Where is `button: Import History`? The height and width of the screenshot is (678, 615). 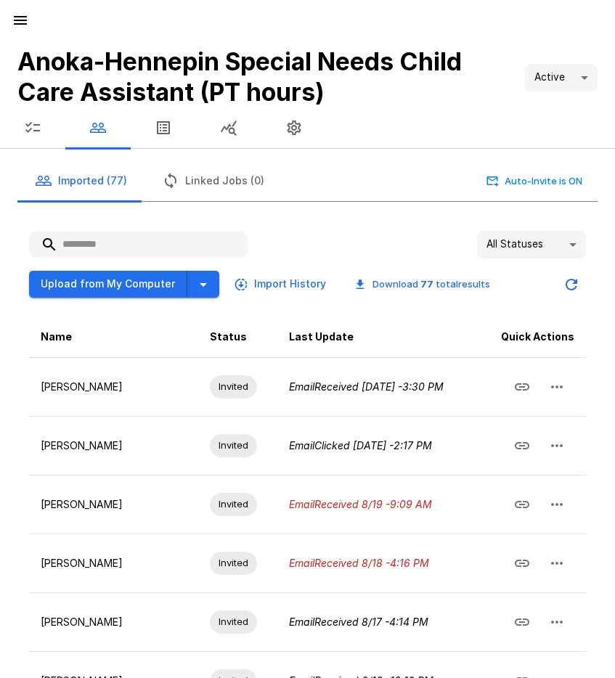
button: Import History is located at coordinates (281, 284).